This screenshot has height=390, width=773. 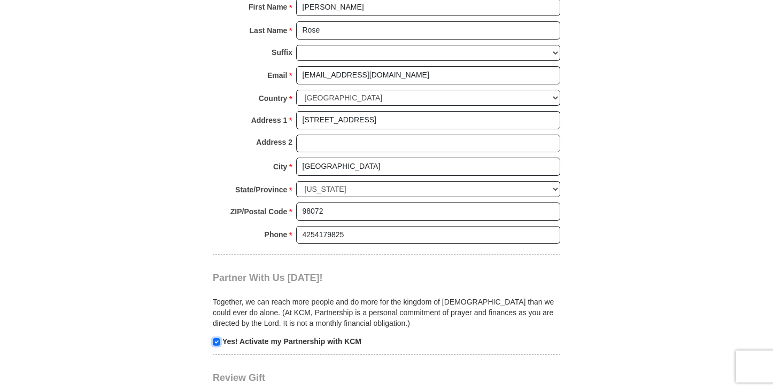 What do you see at coordinates (273, 98) in the screenshot?
I see `strong: Country` at bounding box center [273, 98].